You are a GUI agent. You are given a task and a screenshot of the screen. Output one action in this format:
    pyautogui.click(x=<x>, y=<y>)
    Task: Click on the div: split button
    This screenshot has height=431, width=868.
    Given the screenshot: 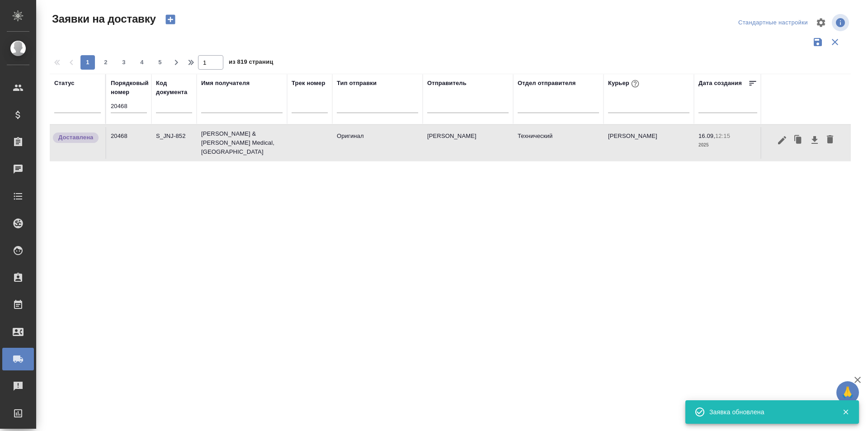 What is the action you would take?
    pyautogui.click(x=773, y=23)
    